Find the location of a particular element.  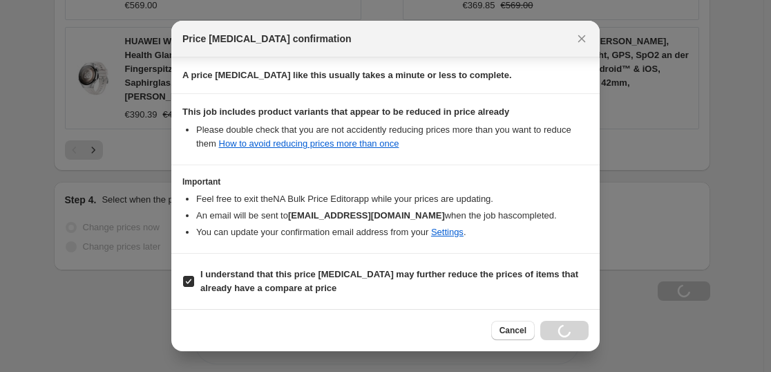

span: Cancel is located at coordinates (513, 330).